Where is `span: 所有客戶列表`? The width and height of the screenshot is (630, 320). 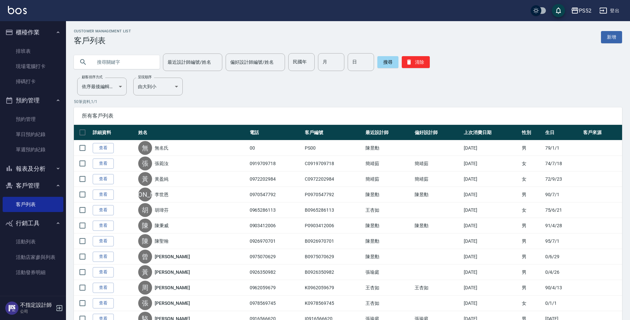
span: 所有客戶列表 is located at coordinates (348, 116).